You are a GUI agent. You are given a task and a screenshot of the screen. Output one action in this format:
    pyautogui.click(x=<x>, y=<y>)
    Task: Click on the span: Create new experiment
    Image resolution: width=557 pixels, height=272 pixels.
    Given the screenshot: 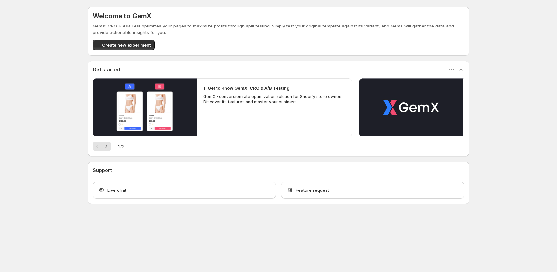 What is the action you would take?
    pyautogui.click(x=126, y=45)
    